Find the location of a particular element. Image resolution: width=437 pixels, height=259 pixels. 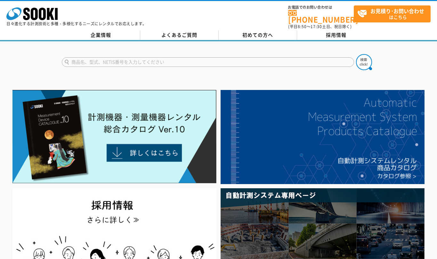

span: はこちら is located at coordinates (394, 14).